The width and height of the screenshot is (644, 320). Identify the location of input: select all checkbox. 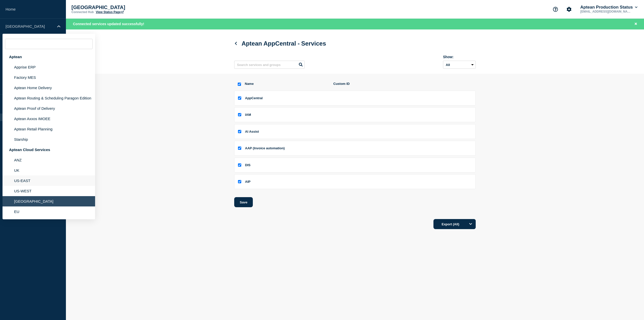
(239, 84).